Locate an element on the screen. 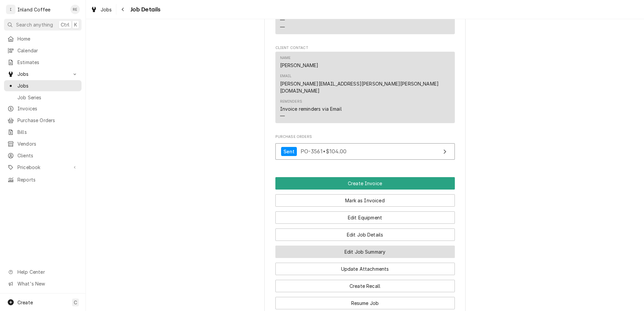 The width and height of the screenshot is (644, 311). button: Create Recall is located at coordinates (365, 286).